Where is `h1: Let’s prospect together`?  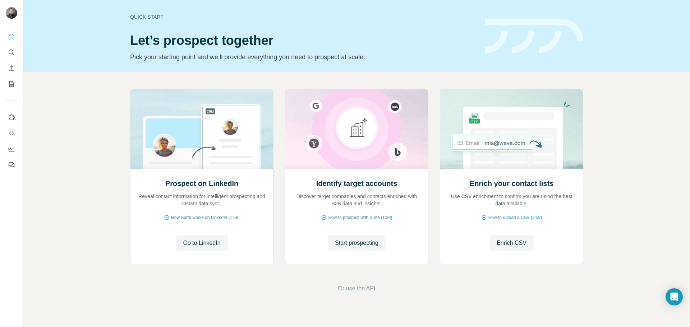 h1: Let’s prospect together is located at coordinates (303, 41).